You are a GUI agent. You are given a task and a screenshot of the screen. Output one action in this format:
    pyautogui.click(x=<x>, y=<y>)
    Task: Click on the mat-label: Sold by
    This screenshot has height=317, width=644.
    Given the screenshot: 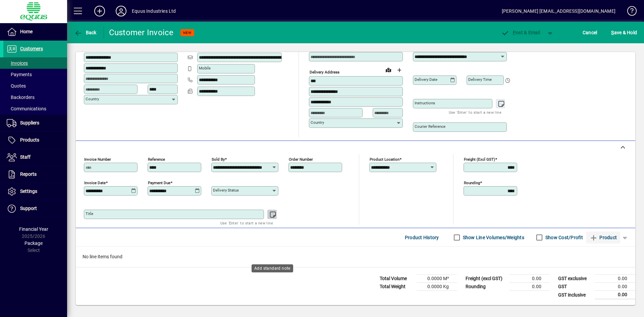 What is the action you would take?
    pyautogui.click(x=218, y=159)
    